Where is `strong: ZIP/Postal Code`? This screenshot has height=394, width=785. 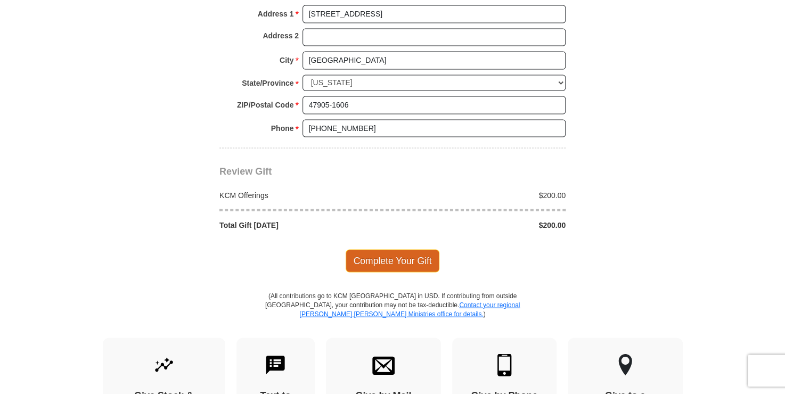 strong: ZIP/Postal Code is located at coordinates (265, 105).